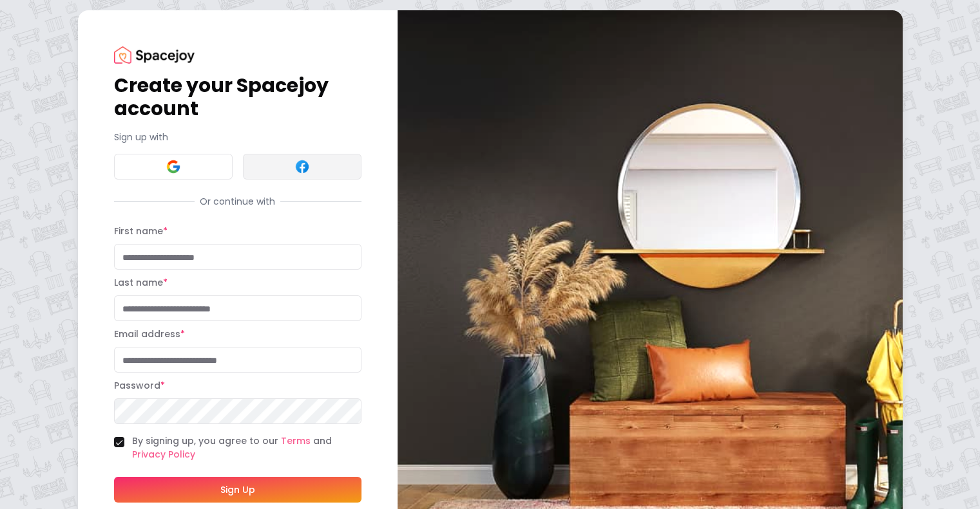 This screenshot has width=980, height=509. I want to click on button: Sign Up, so click(238, 490).